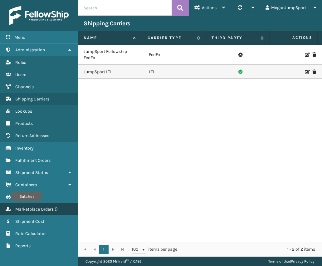 The image size is (322, 266). I want to click on td: JumpSport Fellowship FedEx, so click(111, 55).